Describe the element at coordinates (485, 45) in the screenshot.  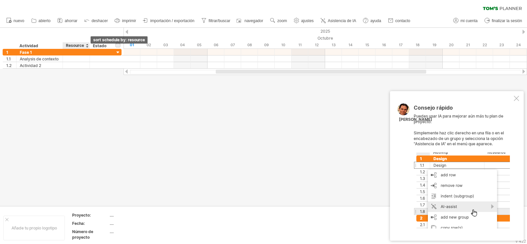
I see `div: Miércoles, 22 de octubre de 2025` at that location.